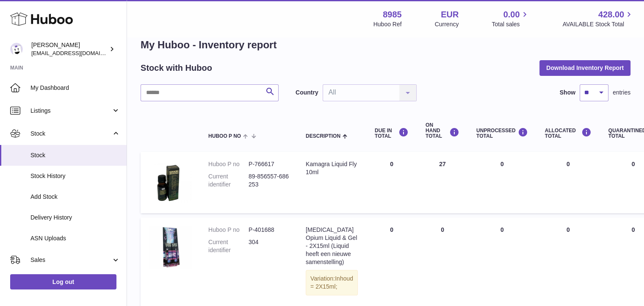  What do you see at coordinates (269, 164) in the screenshot?
I see `dd: P-766617` at bounding box center [269, 164].